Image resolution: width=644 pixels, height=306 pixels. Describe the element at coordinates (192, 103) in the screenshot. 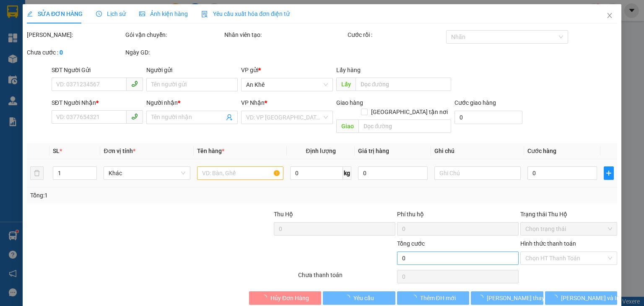

I see `div: Người nhận` at that location.